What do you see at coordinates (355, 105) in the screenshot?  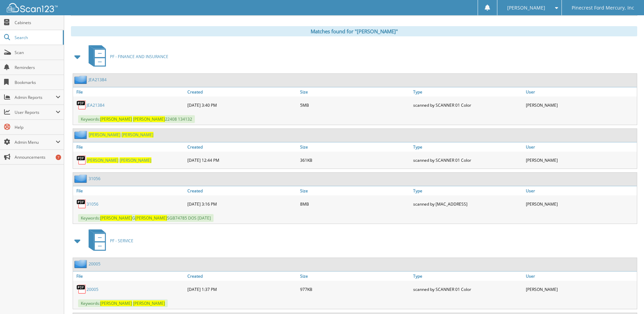 I see `div: 5MB` at bounding box center [355, 105].